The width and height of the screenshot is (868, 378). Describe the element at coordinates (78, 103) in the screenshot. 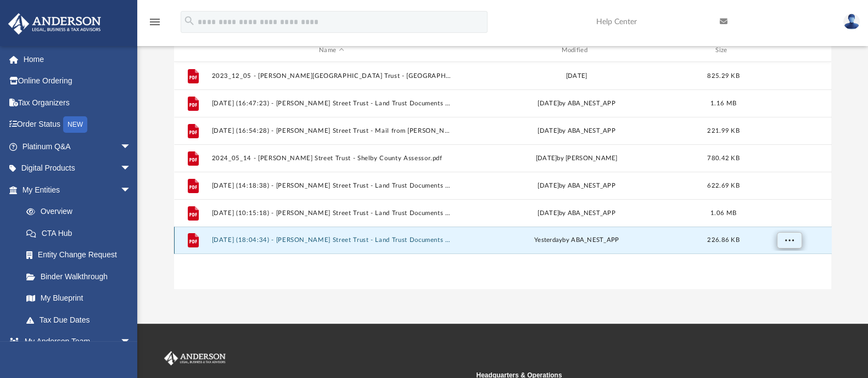

I see `a: Tax Organizers` at that location.